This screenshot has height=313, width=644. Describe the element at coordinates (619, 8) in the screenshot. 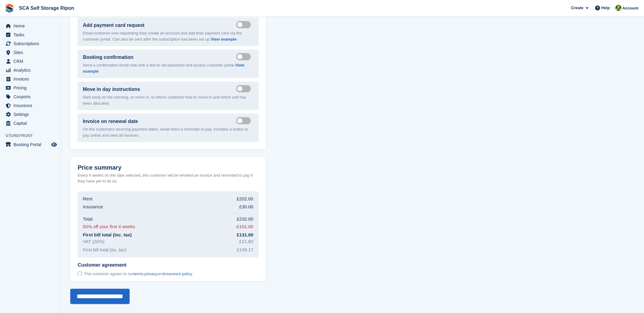

I see `img: Kelly Neesham` at that location.